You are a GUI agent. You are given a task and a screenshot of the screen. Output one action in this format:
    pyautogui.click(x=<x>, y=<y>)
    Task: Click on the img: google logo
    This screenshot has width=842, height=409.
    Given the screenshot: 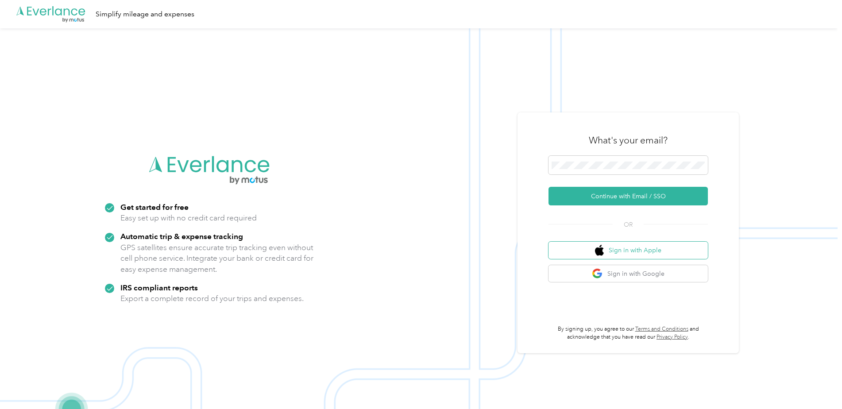 What is the action you would take?
    pyautogui.click(x=597, y=274)
    